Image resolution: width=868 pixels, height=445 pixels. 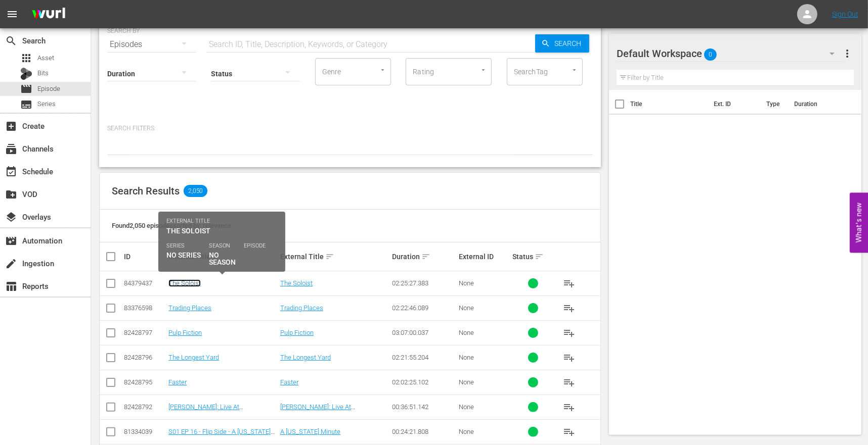 I want to click on div: 82428797, so click(x=145, y=332).